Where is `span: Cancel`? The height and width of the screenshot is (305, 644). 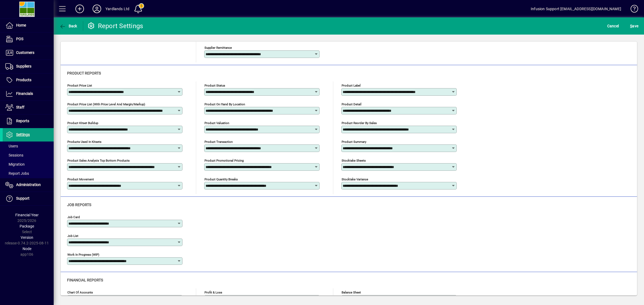
span: Cancel is located at coordinates (613, 26).